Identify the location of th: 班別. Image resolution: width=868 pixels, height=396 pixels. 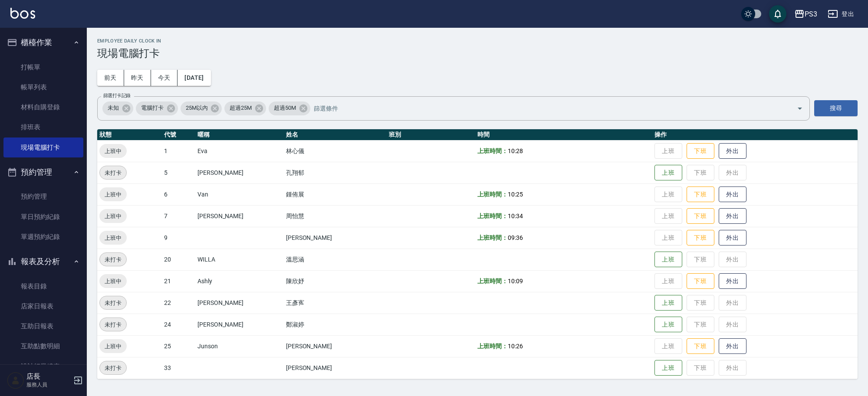
(431, 135).